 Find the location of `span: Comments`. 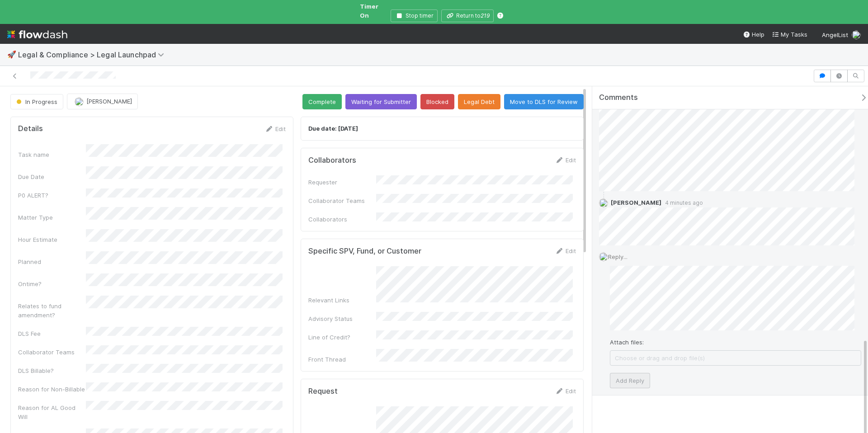

span: Comments is located at coordinates (619, 98).